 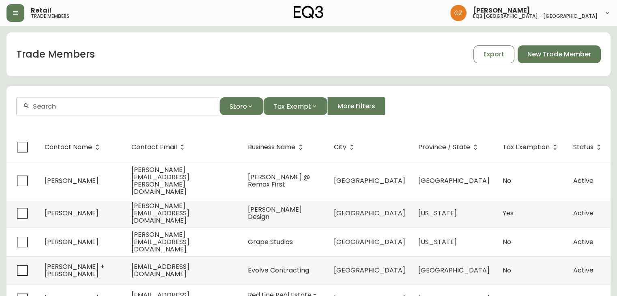 I want to click on span: Tax Exempt, so click(x=292, y=106).